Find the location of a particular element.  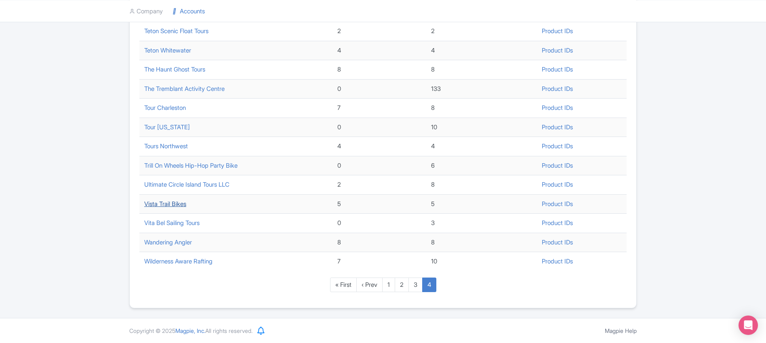

td: 133 is located at coordinates (481, 89).